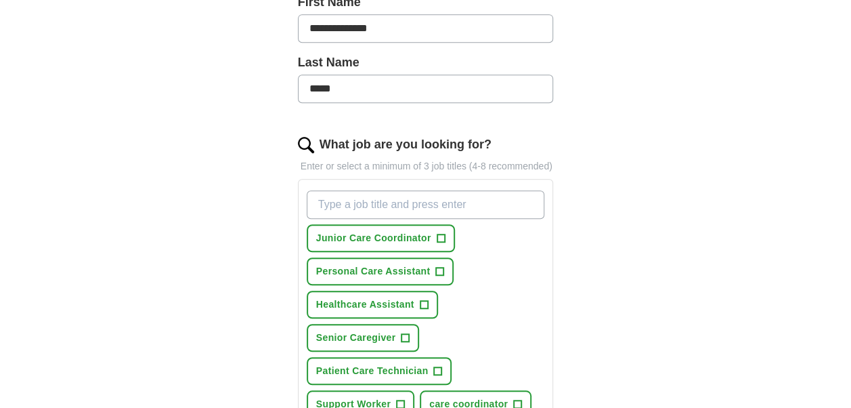 This screenshot has height=408, width=851. I want to click on span: Personal Care Assistant, so click(373, 271).